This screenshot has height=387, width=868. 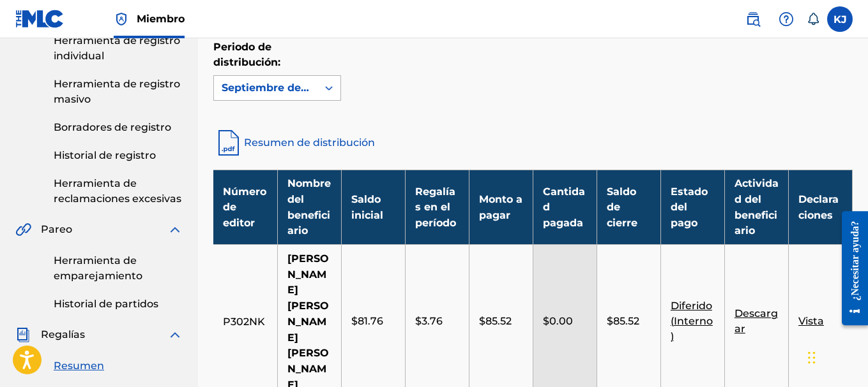 What do you see at coordinates (367, 207) in the screenshot?
I see `font: Saldo inicial` at bounding box center [367, 207].